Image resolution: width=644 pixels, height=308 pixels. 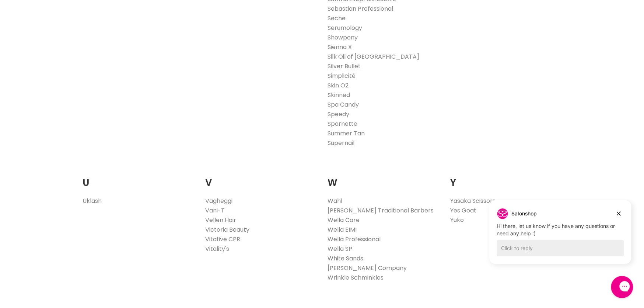 I want to click on a: Simplicité, so click(x=342, y=75).